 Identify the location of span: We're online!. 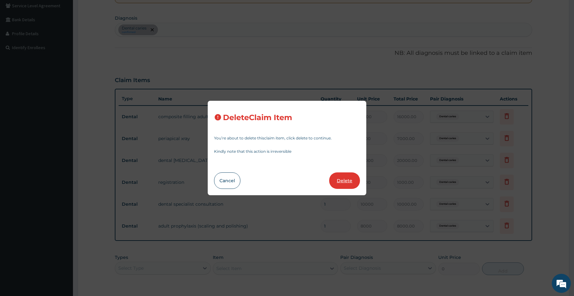
(62, 112).